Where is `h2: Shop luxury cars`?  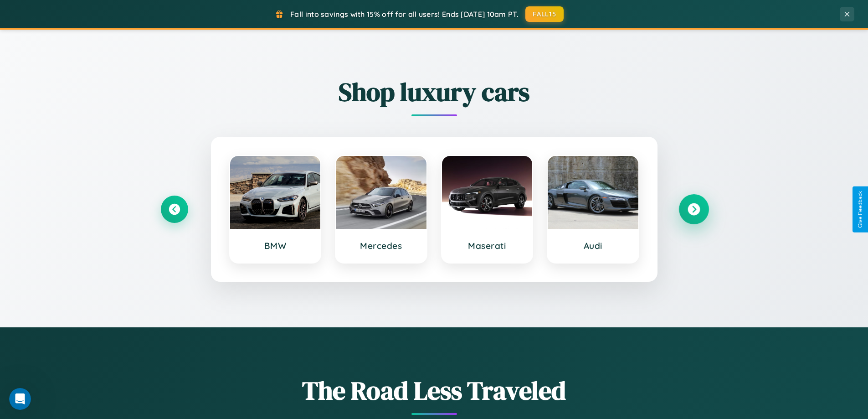 h2: Shop luxury cars is located at coordinates (434, 92).